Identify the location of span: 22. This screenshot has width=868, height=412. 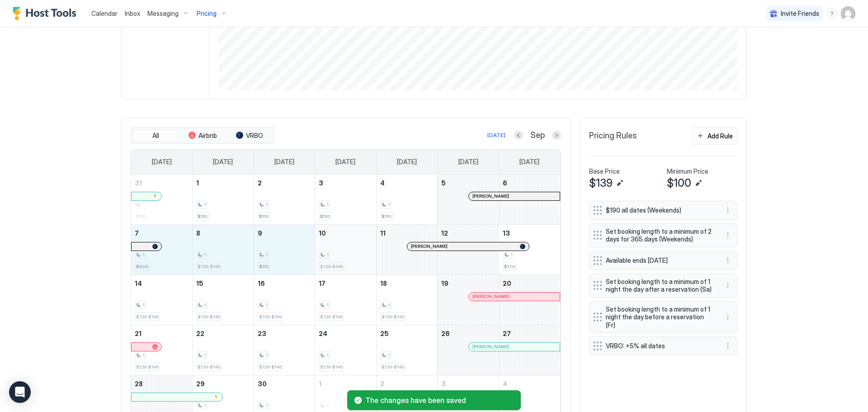
(200, 333).